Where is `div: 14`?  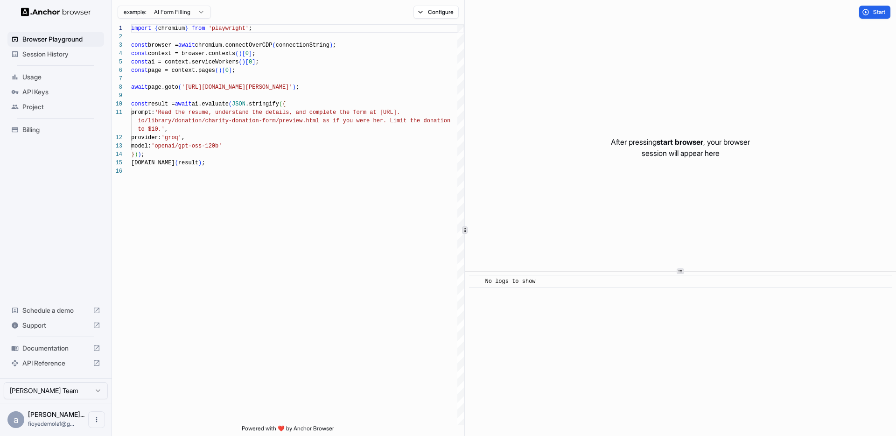
div: 14 is located at coordinates (117, 154).